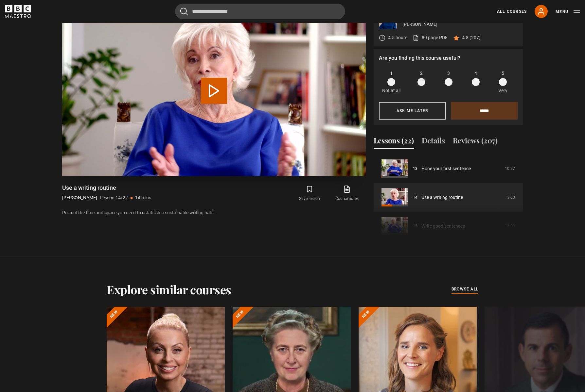 Image resolution: width=585 pixels, height=392 pixels. I want to click on p: Very, so click(502, 91).